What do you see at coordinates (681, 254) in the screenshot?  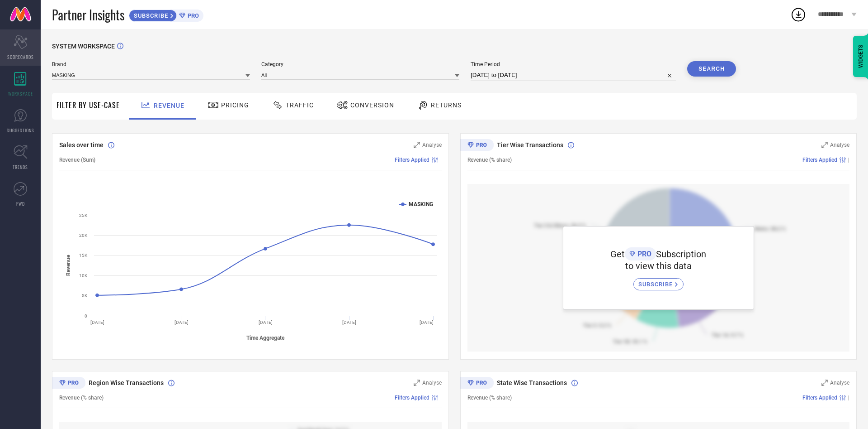 I see `span: Subscription` at bounding box center [681, 254].